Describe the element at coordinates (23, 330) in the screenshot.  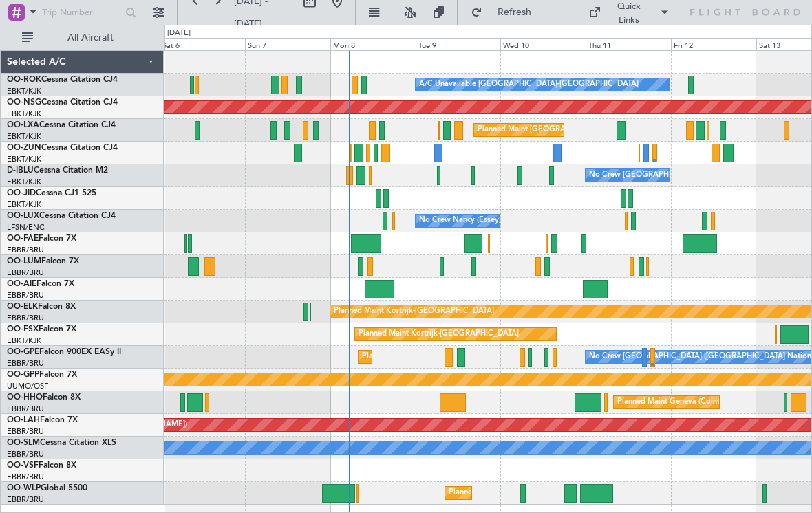
I see `span: OO-FSX` at that location.